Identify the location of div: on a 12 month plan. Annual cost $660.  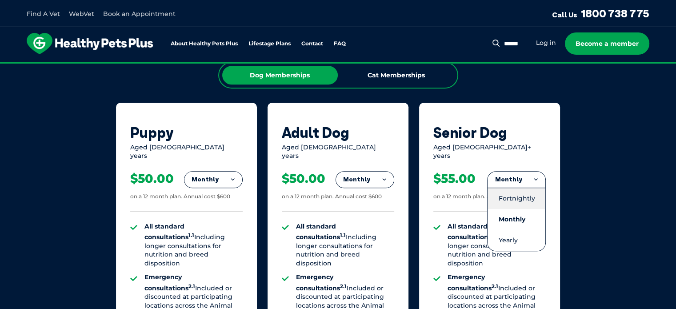
(483, 196).